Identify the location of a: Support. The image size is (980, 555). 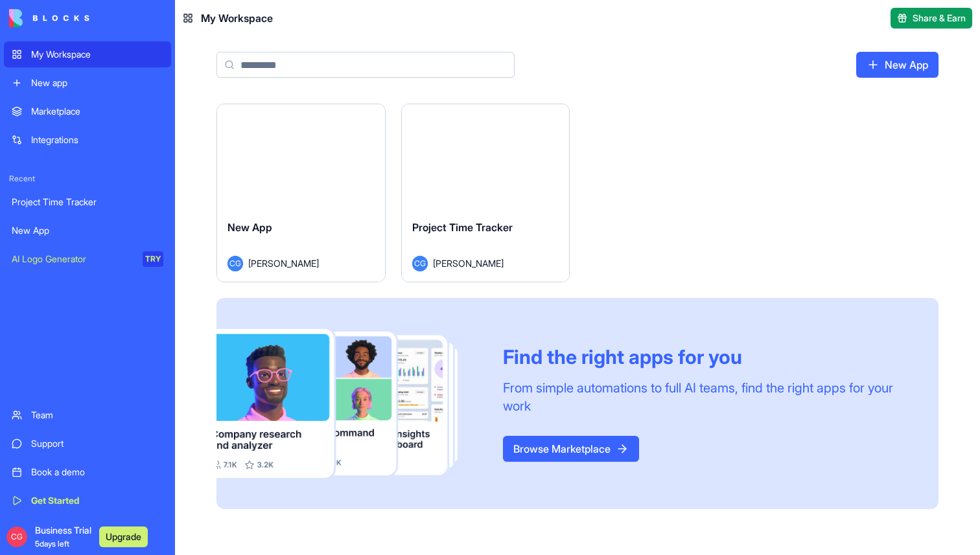
(87, 444).